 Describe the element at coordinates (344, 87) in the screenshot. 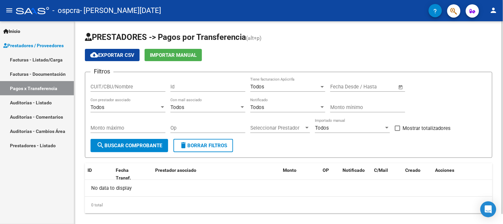

I see `input: Fecha inicio` at that location.